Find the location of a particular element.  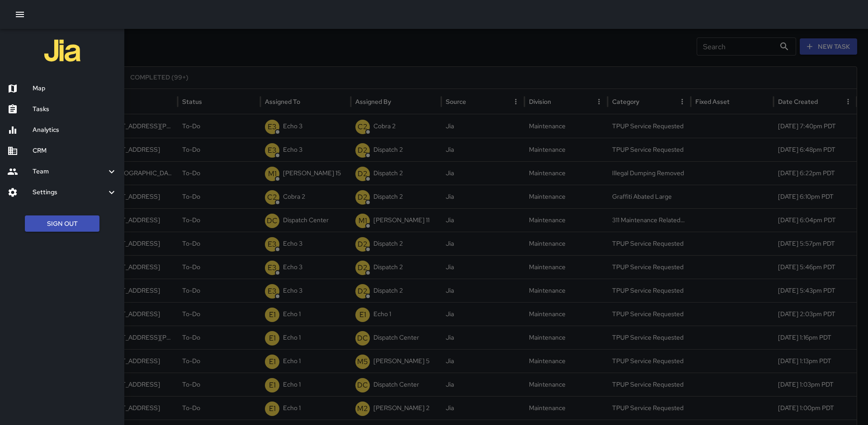

button: Sign Out is located at coordinates (62, 224).